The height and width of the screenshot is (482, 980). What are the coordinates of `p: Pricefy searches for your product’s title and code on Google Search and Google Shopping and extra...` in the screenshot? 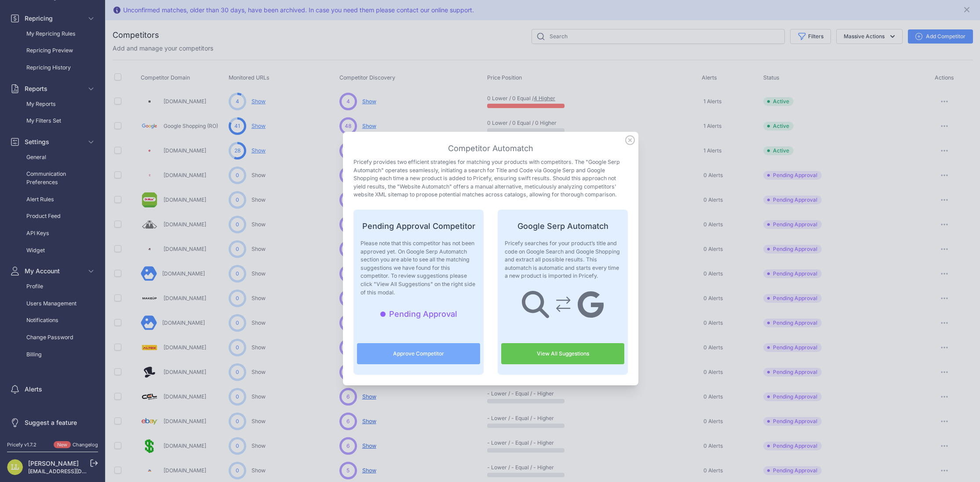 It's located at (562, 260).